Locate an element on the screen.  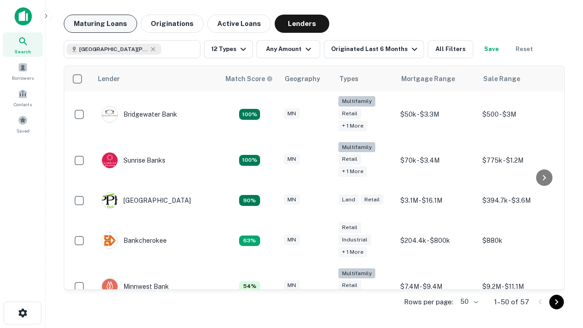
div: Contacts is located at coordinates (23, 98).